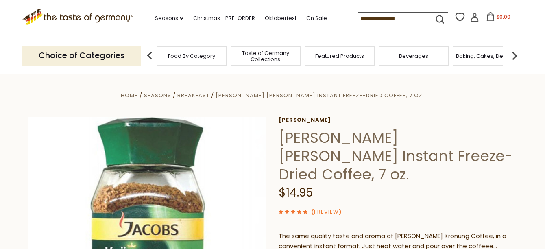 Image resolution: width=545 pixels, height=249 pixels. Describe the element at coordinates (488, 56) in the screenshot. I see `a: Baking, Cakes, Desserts` at that location.